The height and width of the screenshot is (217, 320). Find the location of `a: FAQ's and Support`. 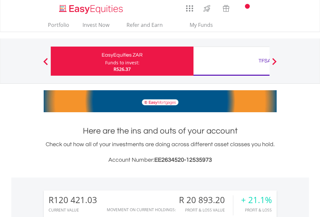

a: FAQ's and Support is located at coordinates (260, 8).